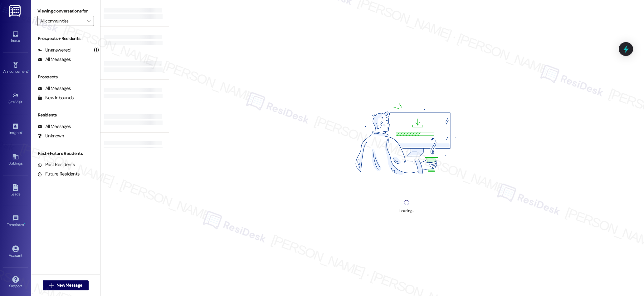 The image size is (644, 296). What do you see at coordinates (66, 11) in the screenshot?
I see `label: Viewing conversations for` at bounding box center [66, 11].